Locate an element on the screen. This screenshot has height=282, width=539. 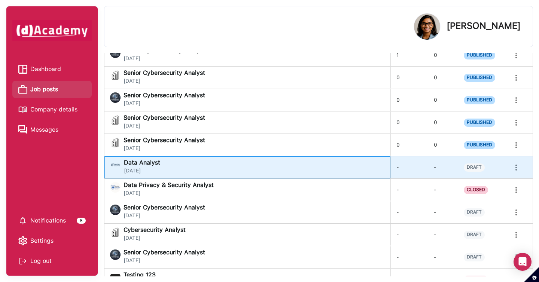
span: Messages is located at coordinates (44, 130).